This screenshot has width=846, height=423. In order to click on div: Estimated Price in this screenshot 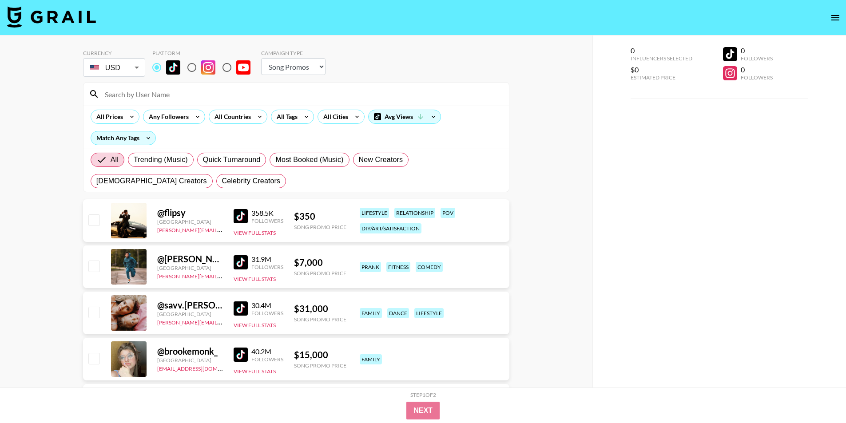, I will do `click(661, 77)`.